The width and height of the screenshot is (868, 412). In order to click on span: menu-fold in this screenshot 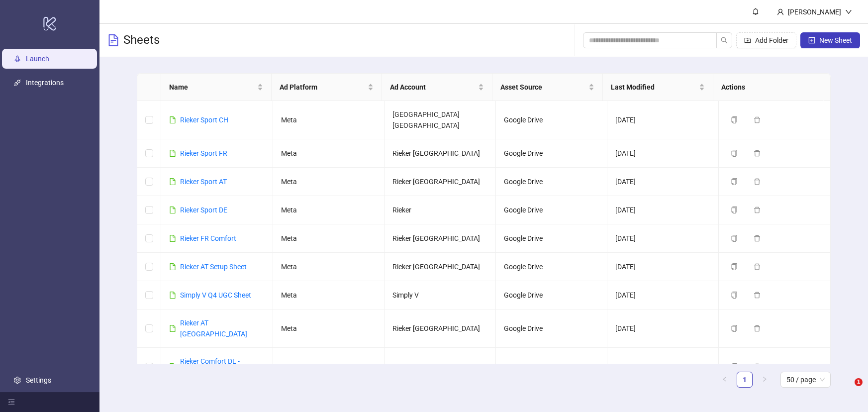, I will do `click(11, 402)`.